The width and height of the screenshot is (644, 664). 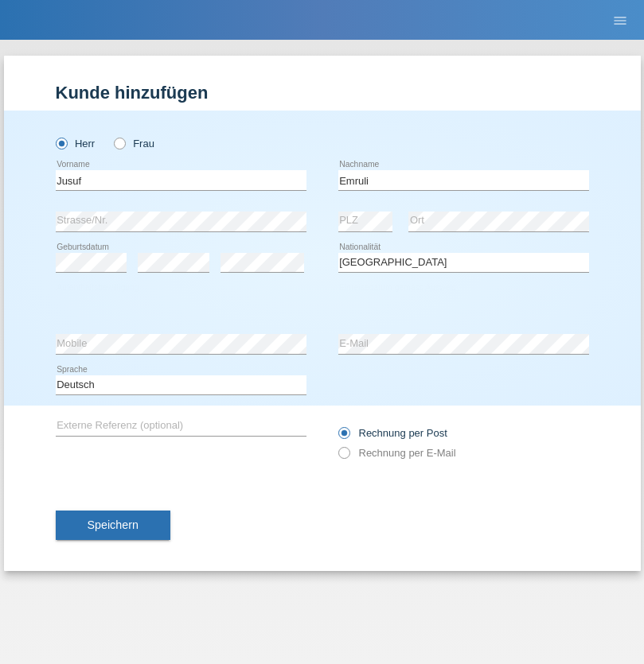 What do you see at coordinates (620, 20) in the screenshot?
I see `a: menu` at bounding box center [620, 20].